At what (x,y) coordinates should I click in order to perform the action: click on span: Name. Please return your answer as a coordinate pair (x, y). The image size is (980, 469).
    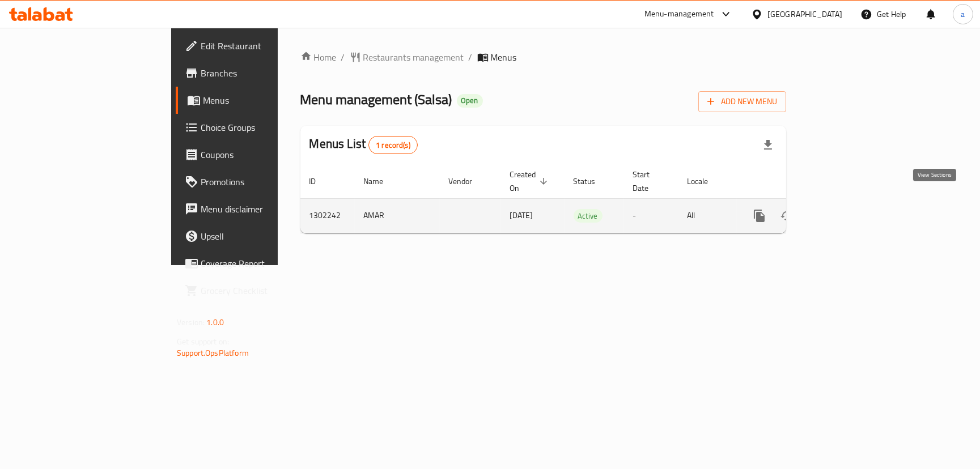
    Looking at the image, I should click on (381, 181).